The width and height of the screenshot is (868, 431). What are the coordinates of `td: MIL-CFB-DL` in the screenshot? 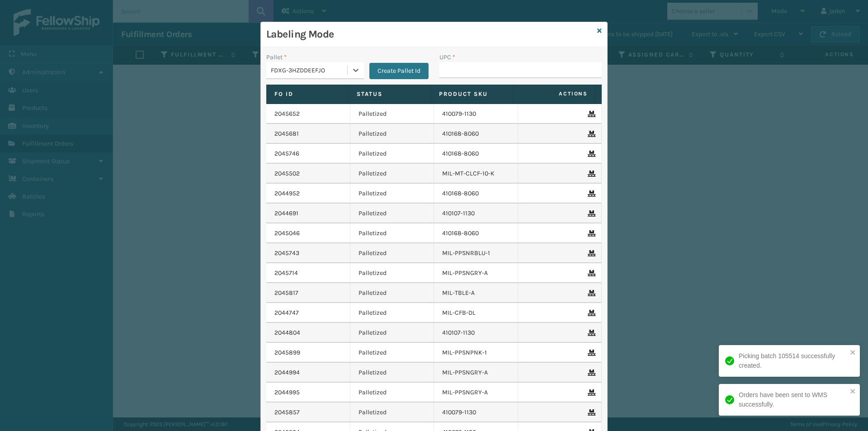 It's located at (476, 313).